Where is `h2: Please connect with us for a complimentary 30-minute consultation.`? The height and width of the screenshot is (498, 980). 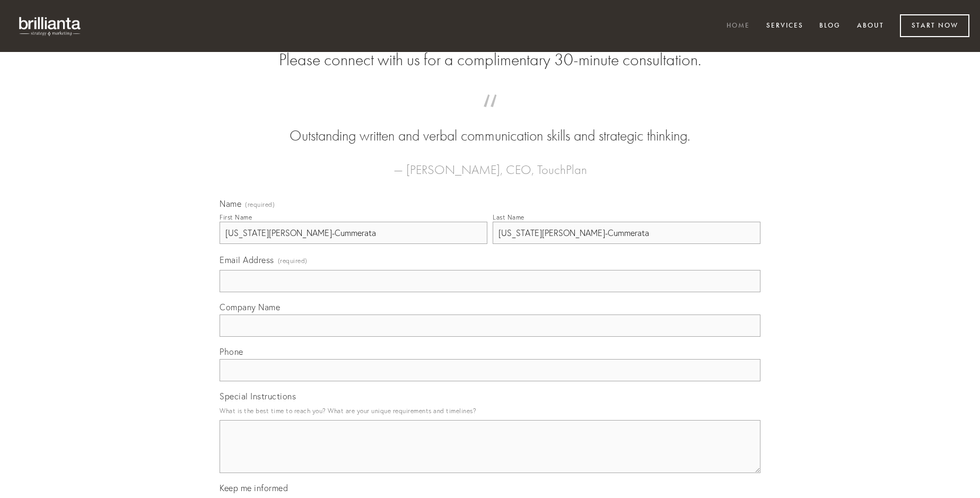 h2: Please connect with us for a complimentary 30-minute consultation. is located at coordinates (490, 60).